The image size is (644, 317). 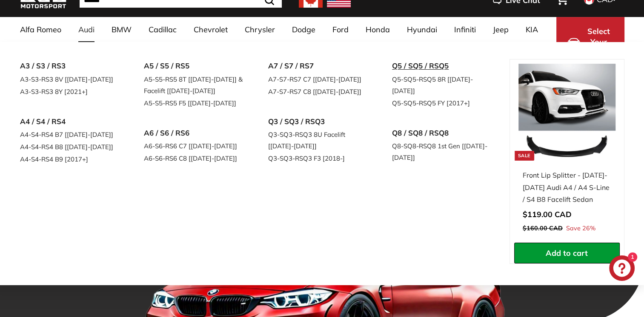 What do you see at coordinates (442, 133) in the screenshot?
I see `a: Q8 / SQ8 / RSQ8` at bounding box center [442, 133].